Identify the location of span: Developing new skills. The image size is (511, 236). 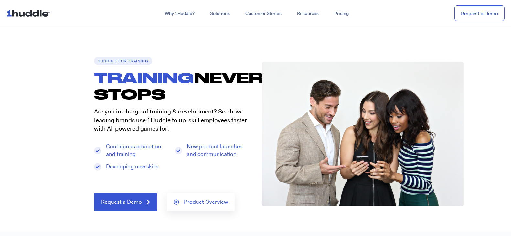
(131, 167).